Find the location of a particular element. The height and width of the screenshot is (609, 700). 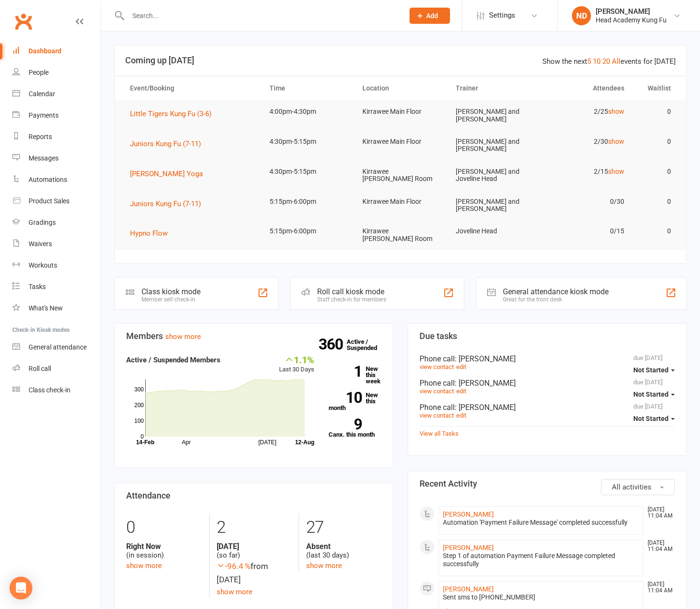

td: 5:15pm-6:00pm is located at coordinates (307, 202).